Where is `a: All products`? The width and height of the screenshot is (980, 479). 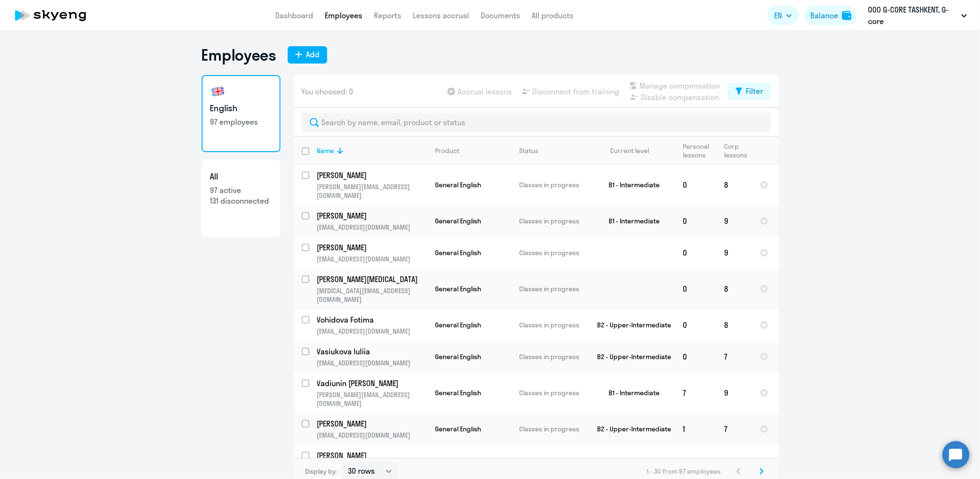
a: All products is located at coordinates (552, 16).